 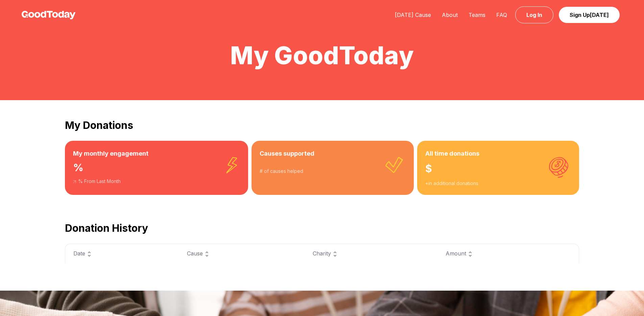 I want to click on a: Log In, so click(x=534, y=15).